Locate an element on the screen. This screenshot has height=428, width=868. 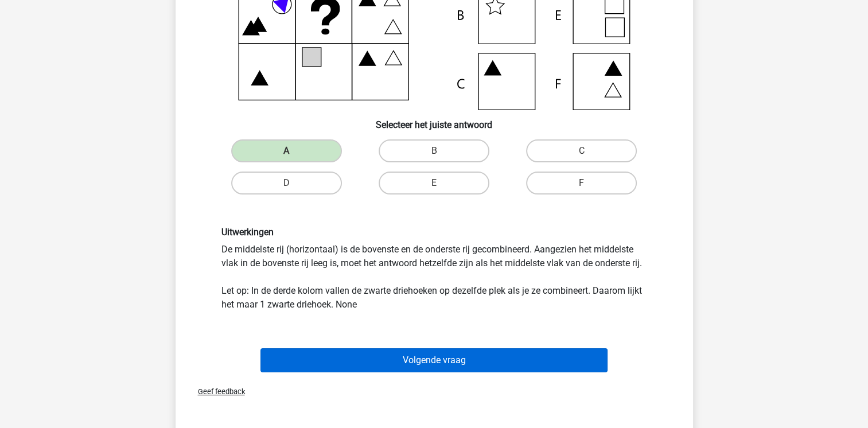
h6: Uitwerkingen is located at coordinates (434, 232).